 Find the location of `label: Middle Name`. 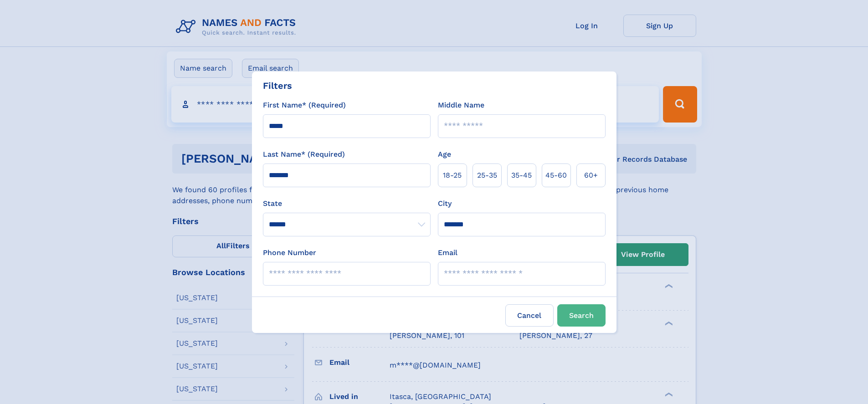

label: Middle Name is located at coordinates (461, 105).